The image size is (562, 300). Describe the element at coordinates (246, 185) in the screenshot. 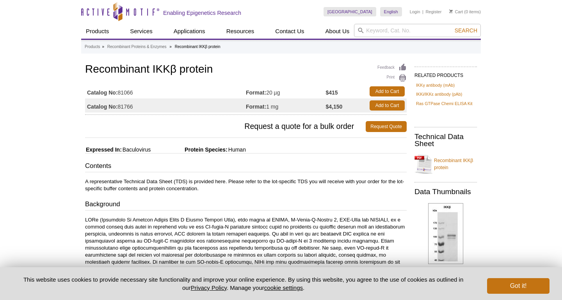

I see `p: A representative Technical Data Sheet (TDS) is provided here. Please refer to the lot-specific TD...` at that location.